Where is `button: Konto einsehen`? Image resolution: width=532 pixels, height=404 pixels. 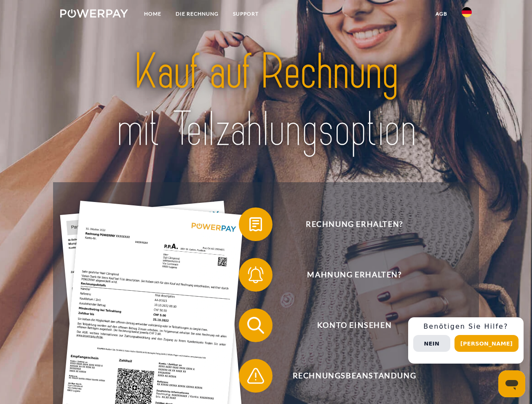 button: Konto einsehen is located at coordinates (348, 325).